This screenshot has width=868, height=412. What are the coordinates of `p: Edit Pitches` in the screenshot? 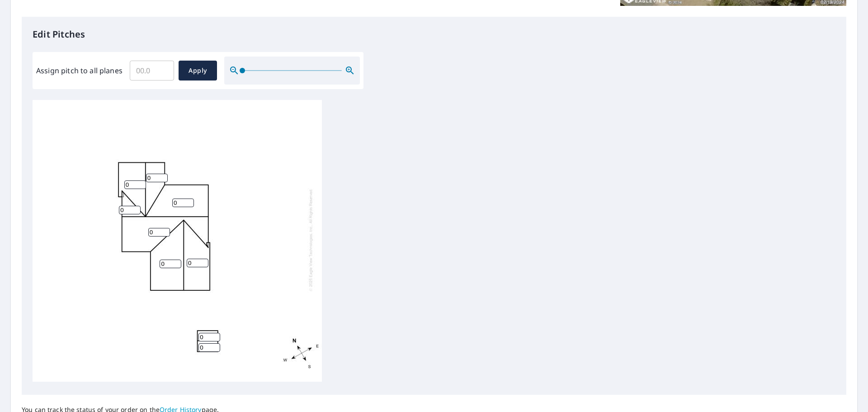 It's located at (434, 34).